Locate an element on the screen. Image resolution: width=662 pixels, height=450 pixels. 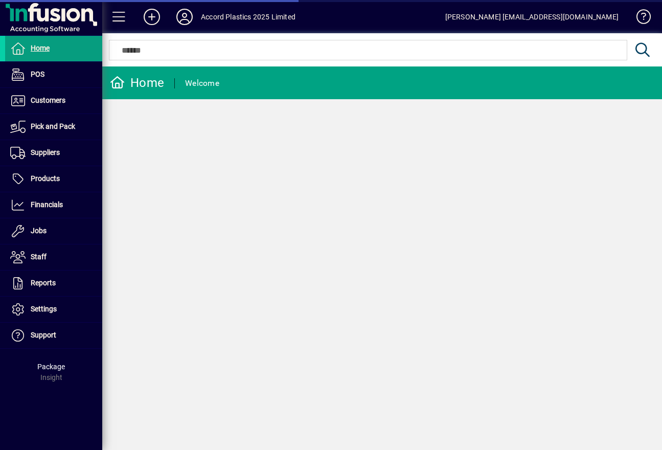
span: Staff is located at coordinates (38, 256).